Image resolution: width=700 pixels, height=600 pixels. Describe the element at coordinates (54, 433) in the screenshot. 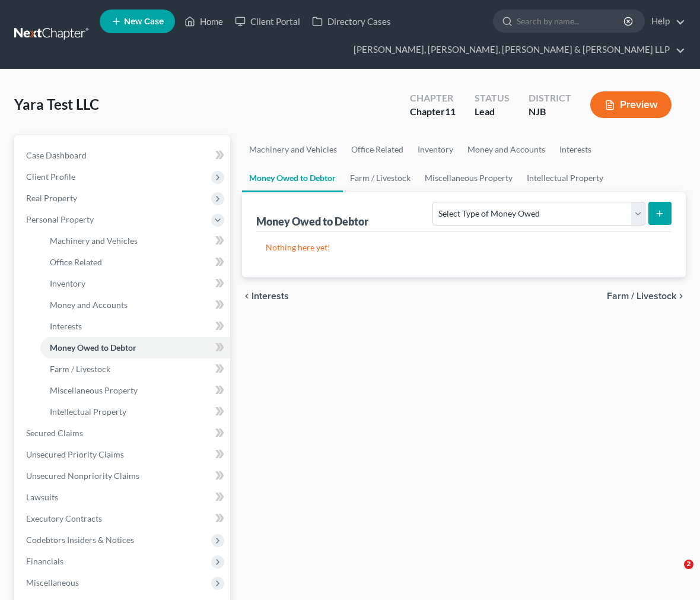

I see `span: Secured Claims` at that location.